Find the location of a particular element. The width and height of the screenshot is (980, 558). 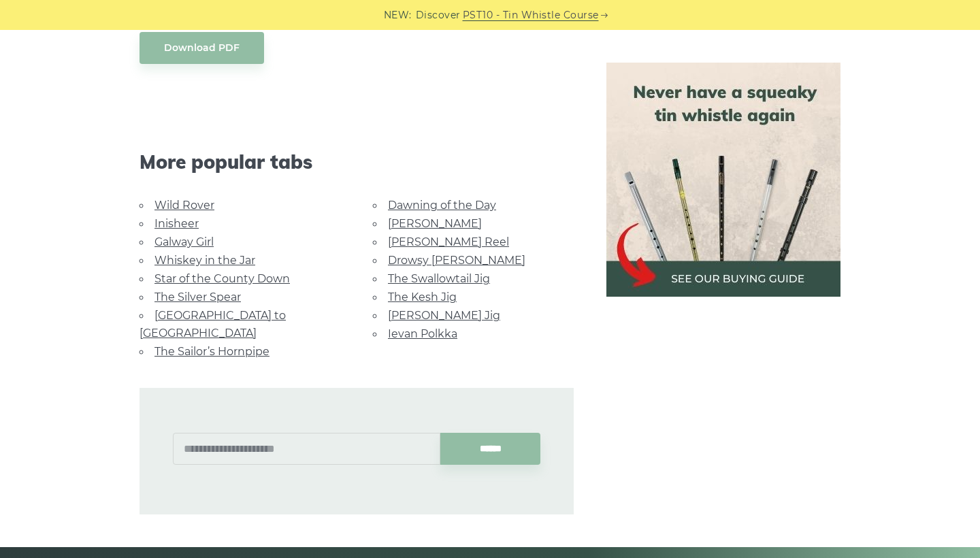

a: Star of the County Down is located at coordinates (222, 279).